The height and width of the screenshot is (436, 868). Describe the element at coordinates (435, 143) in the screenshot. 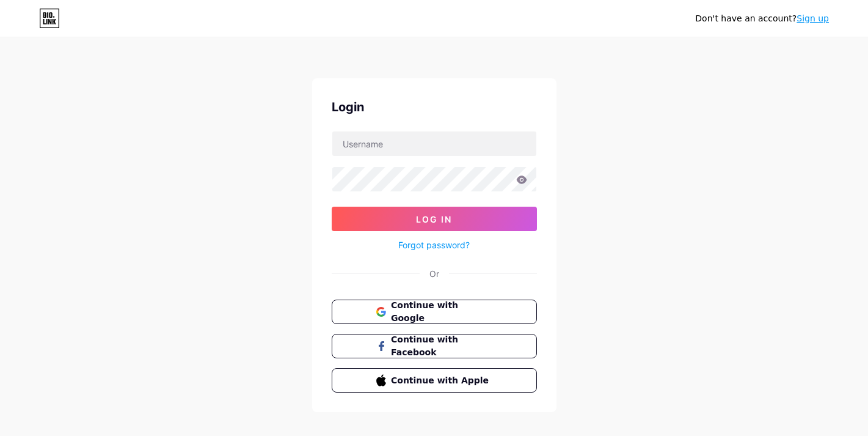

I see `input: Username` at that location.